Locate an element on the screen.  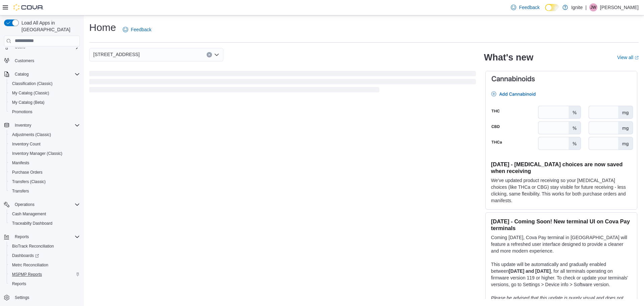
p: Ignite is located at coordinates (577, 8).